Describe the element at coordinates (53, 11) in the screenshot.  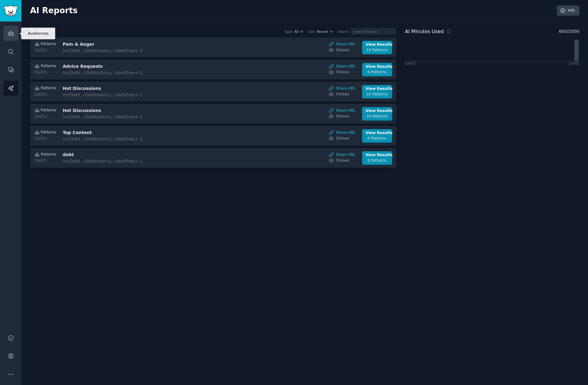
I see `h2: AI Reports` at that location.